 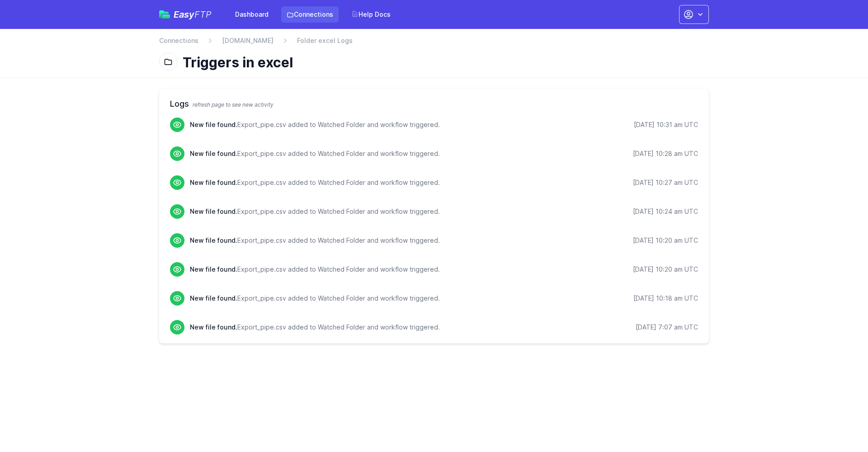 What do you see at coordinates (371, 14) in the screenshot?
I see `a: Help Docs` at bounding box center [371, 14].